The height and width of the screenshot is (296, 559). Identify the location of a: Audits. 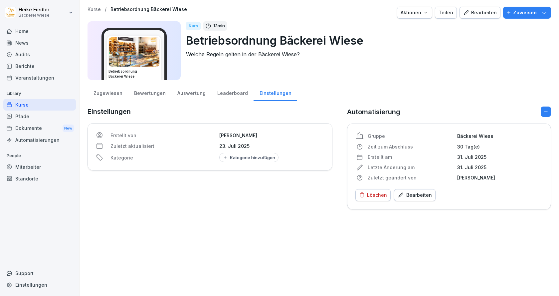
(40, 54).